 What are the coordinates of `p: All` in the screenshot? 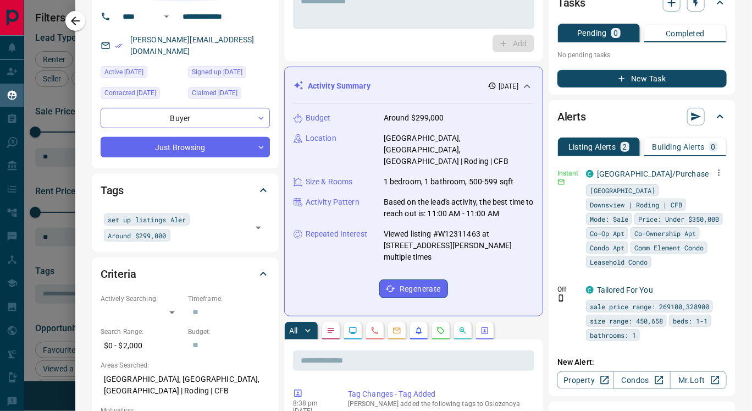 It's located at (294, 331).